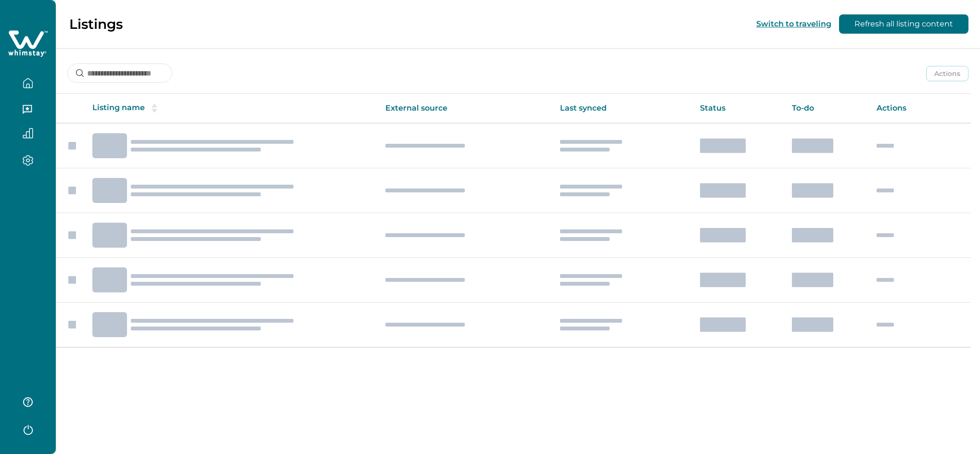  I want to click on button: Switch to traveling, so click(794, 23).